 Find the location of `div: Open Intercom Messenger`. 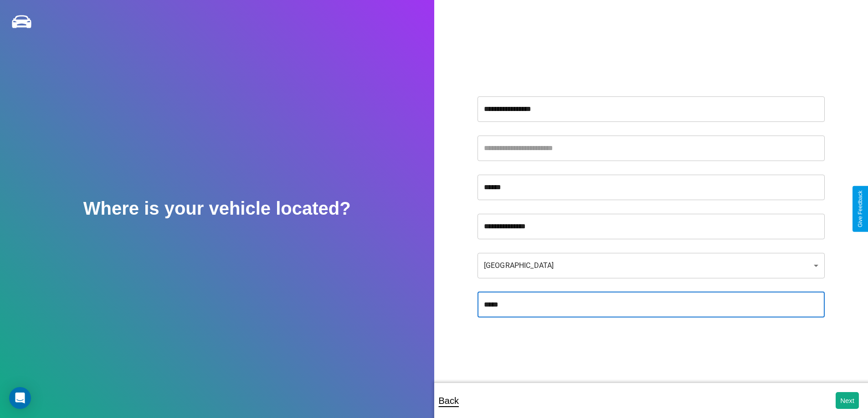

div: Open Intercom Messenger is located at coordinates (20, 398).